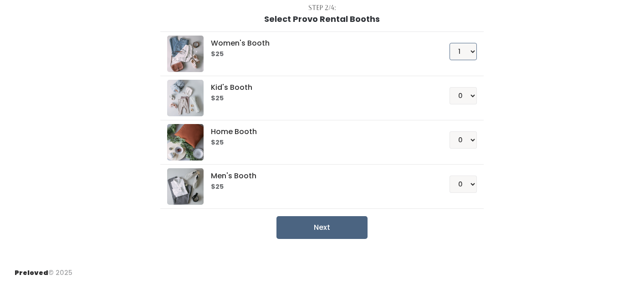  I want to click on h5: Kid's Booth, so click(319, 87).